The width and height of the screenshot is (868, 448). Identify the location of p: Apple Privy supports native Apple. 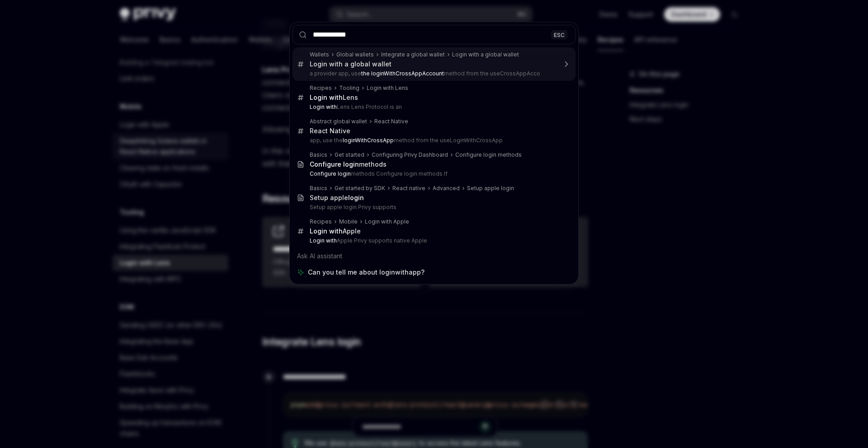
(433, 241).